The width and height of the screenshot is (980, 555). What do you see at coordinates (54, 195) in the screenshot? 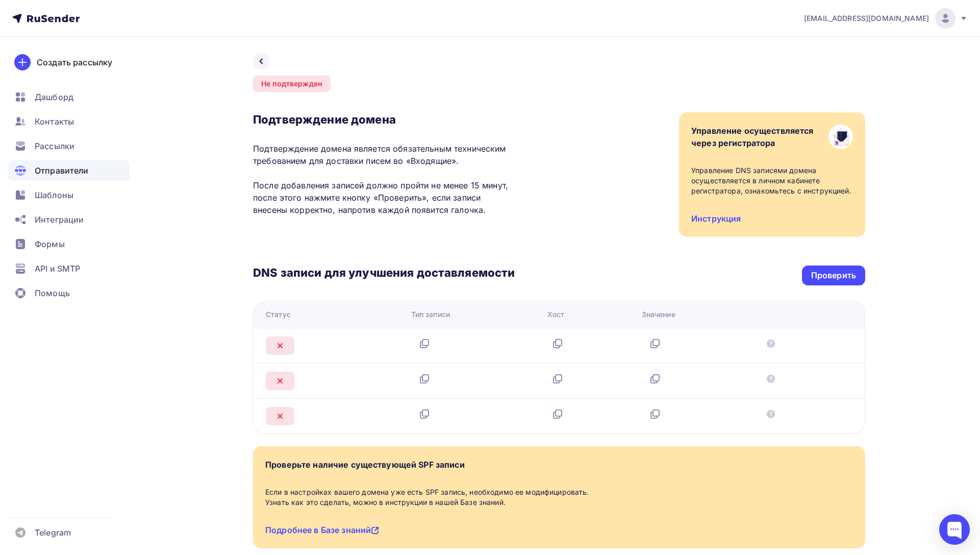
I see `span: Шаблоны` at bounding box center [54, 195].